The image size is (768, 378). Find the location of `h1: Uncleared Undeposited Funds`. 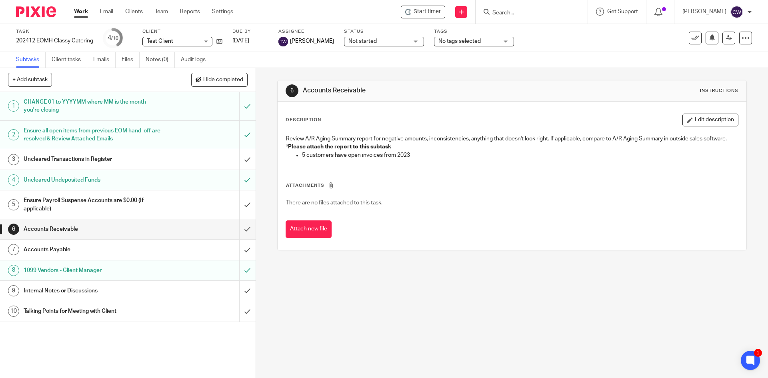

h1: Uncleared Undeposited Funds is located at coordinates (93, 180).